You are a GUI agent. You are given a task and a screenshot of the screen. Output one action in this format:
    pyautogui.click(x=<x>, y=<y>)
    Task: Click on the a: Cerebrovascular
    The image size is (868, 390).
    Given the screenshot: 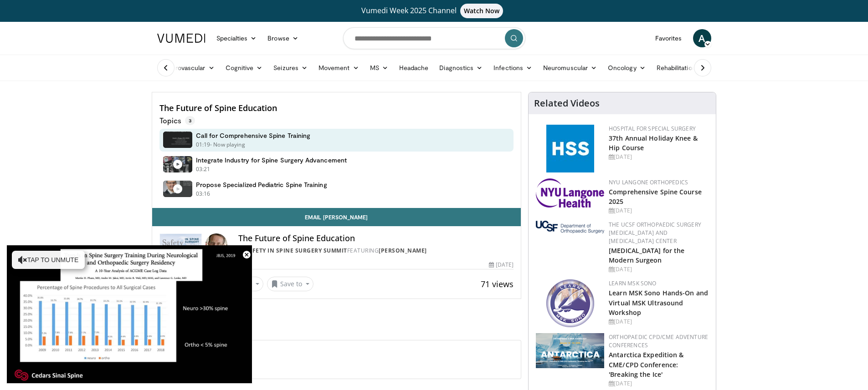 What is the action you would take?
    pyautogui.click(x=186, y=68)
    